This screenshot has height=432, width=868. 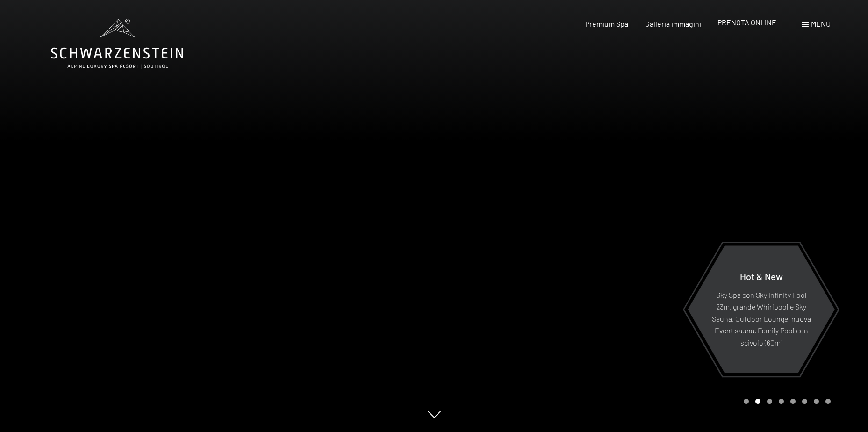 What do you see at coordinates (820, 24) in the screenshot?
I see `span: Menu` at bounding box center [820, 24].